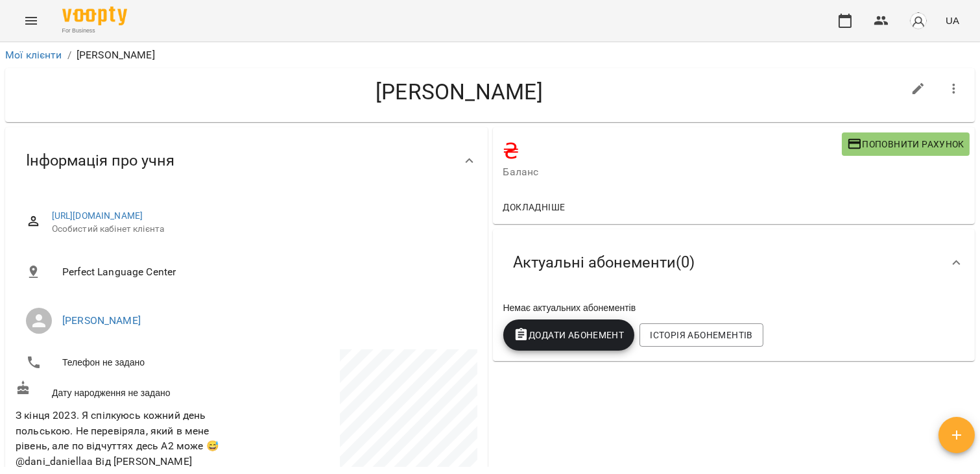 This screenshot has width=980, height=474. Describe the element at coordinates (129, 362) in the screenshot. I see `li: Телефон не задано` at that location.